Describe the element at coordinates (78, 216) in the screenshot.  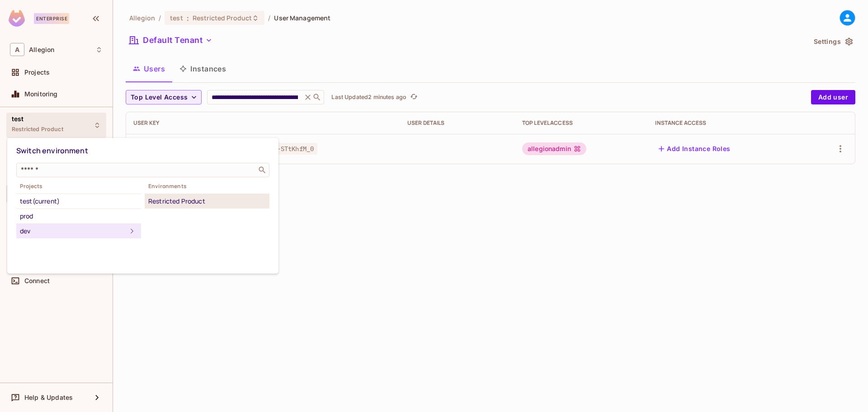
I see `div: prod` at that location.